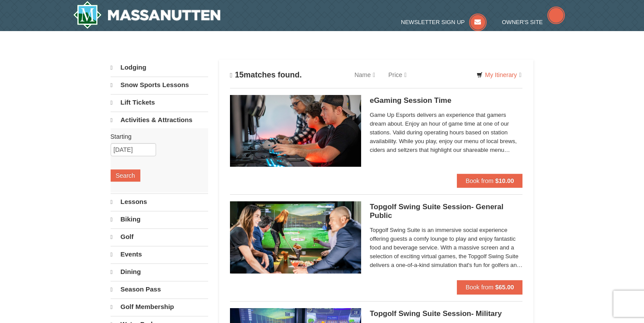 Image resolution: width=644 pixels, height=323 pixels. What do you see at coordinates (159, 272) in the screenshot?
I see `a: Dining` at bounding box center [159, 272].